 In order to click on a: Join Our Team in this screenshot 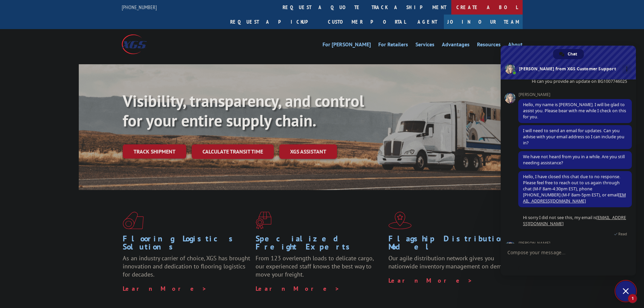, I will do `click(483, 22)`.